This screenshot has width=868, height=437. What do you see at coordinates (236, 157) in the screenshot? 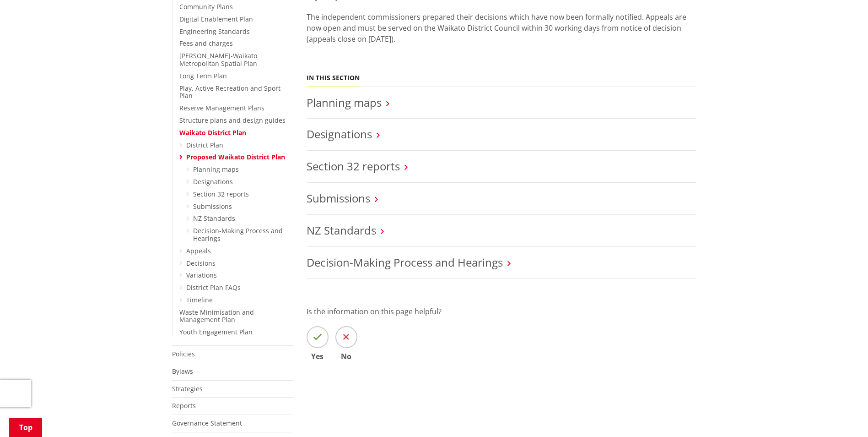
I see `a: Proposed Waikato District Plan` at bounding box center [236, 157].